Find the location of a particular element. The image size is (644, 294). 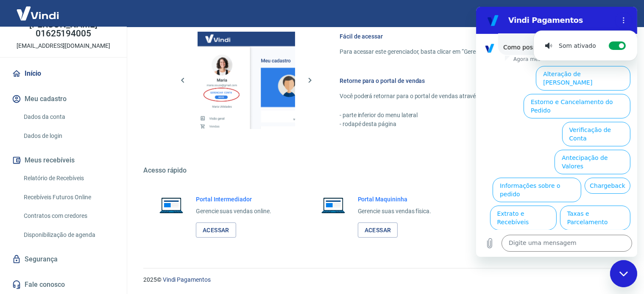

button: Estorno e Cancelamento do Pedido is located at coordinates (101, 100).